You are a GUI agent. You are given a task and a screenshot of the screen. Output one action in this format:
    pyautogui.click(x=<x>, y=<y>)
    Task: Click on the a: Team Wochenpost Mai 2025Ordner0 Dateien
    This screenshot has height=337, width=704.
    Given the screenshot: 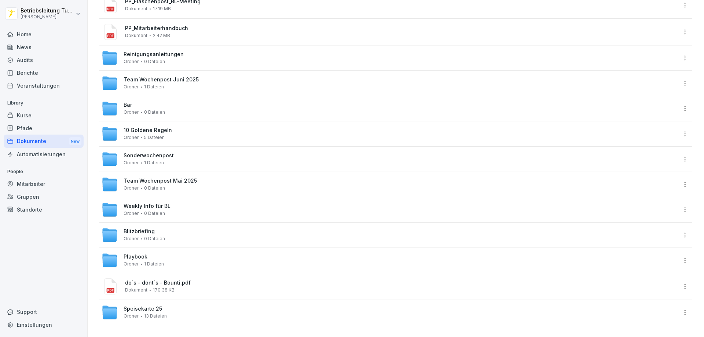 What is the action you would take?
    pyautogui.click(x=389, y=184)
    